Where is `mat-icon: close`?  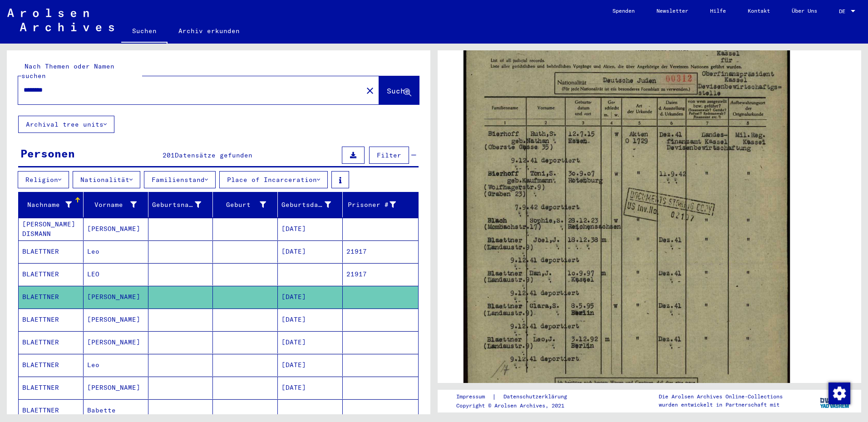
mat-icon: close is located at coordinates (370, 91).